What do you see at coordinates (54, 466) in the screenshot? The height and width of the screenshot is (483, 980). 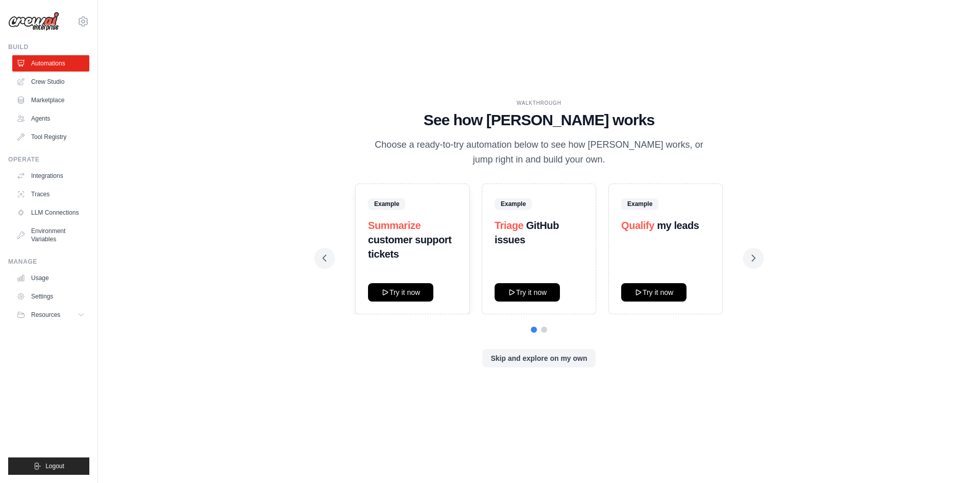 I see `span: Logout` at bounding box center [54, 466].